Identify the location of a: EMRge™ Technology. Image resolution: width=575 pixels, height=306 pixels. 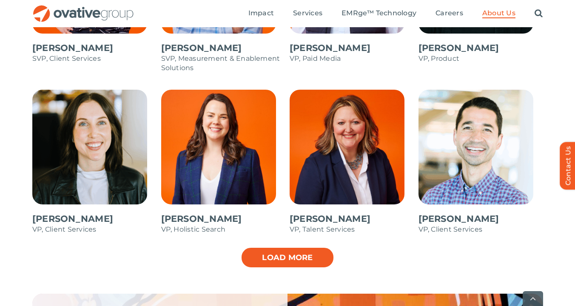
(379, 14).